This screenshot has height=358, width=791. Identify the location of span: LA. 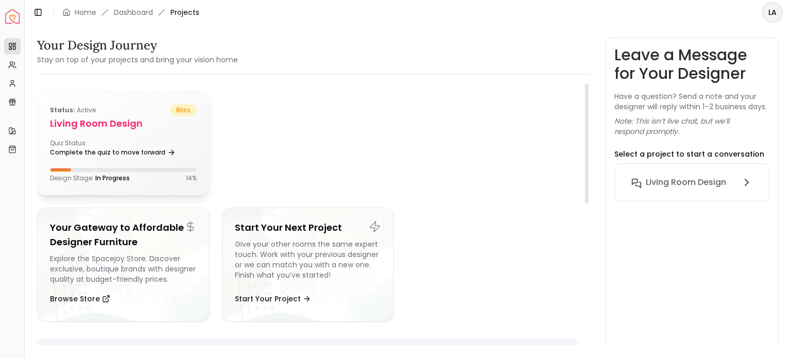
(772, 12).